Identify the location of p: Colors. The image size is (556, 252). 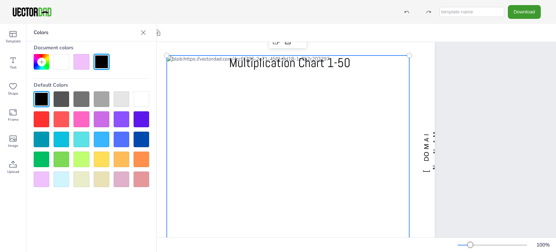
(85, 33).